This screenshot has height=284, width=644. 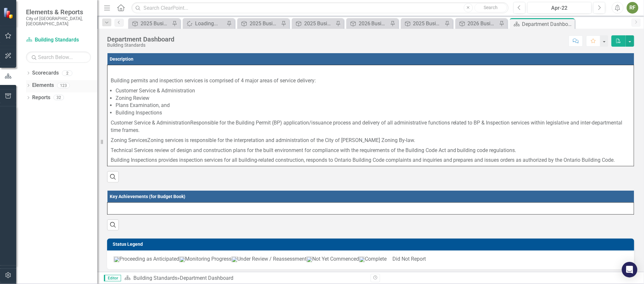 I want to click on img: NotYet.png, so click(x=309, y=259).